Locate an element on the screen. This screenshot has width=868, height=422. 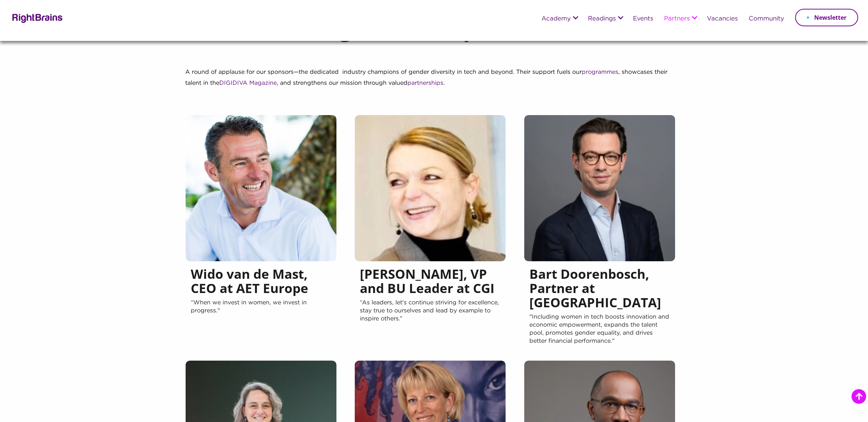
a: Events is located at coordinates (643, 19).